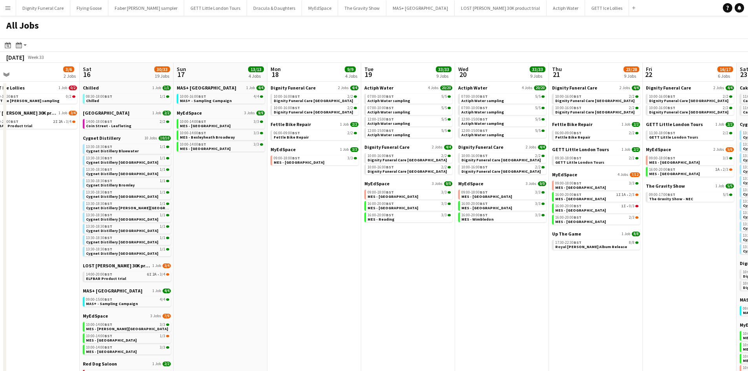 This screenshot has height=371, width=748. What do you see at coordinates (89, 8) in the screenshot?
I see `button: Flying Goose` at bounding box center [89, 8].